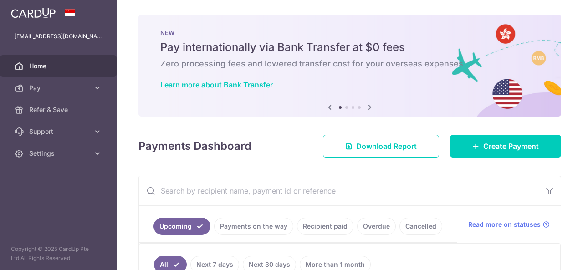 This screenshot has height=270, width=583. I want to click on span: Support, so click(59, 132).